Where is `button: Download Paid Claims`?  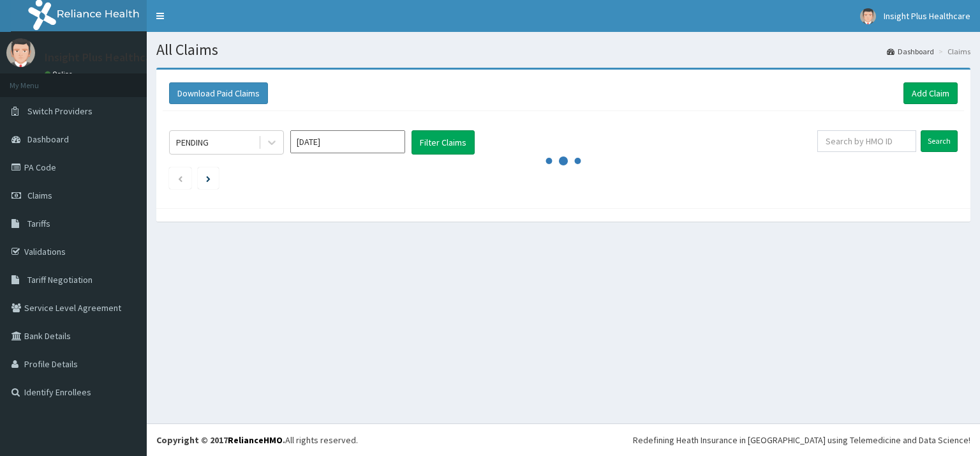 button: Download Paid Claims is located at coordinates (218, 93).